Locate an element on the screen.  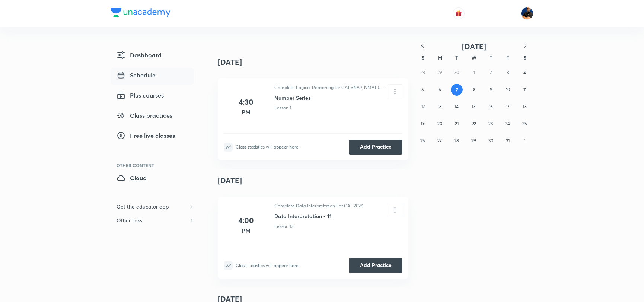
abbr: October 14, 2025 is located at coordinates (457, 106).